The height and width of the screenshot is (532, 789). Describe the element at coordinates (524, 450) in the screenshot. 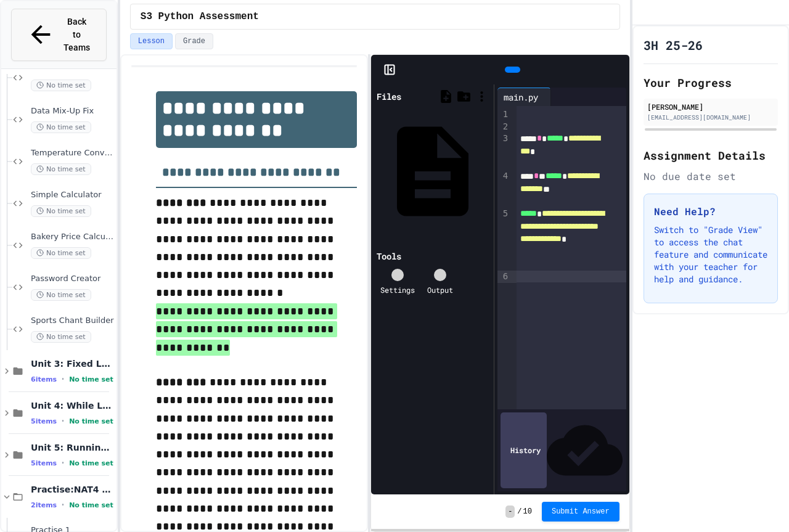

I see `div: History` at that location.